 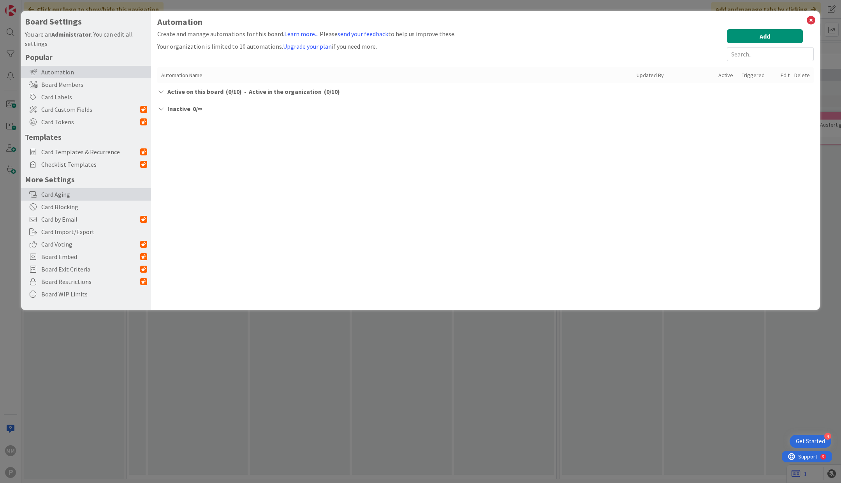 What do you see at coordinates (86, 57) in the screenshot?
I see `h5: Popular` at bounding box center [86, 57].